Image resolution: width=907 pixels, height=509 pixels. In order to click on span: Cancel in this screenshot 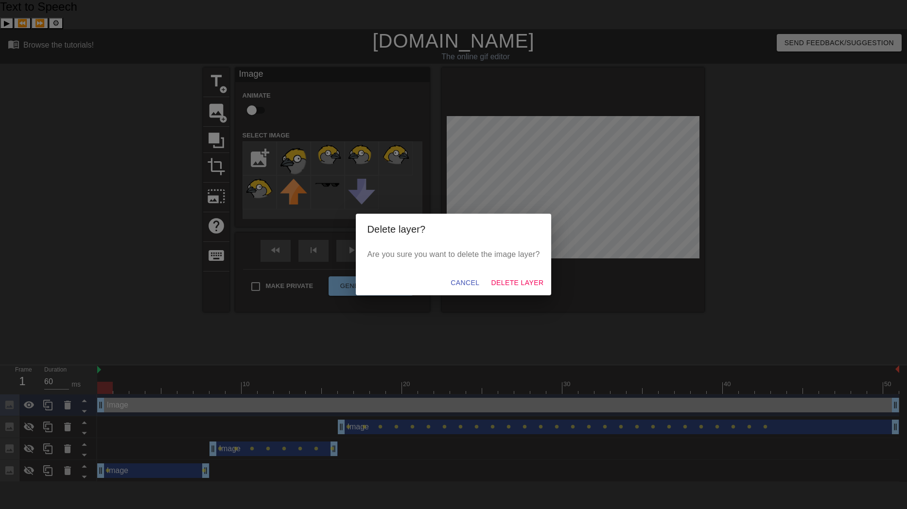, I will do `click(465, 283)`.